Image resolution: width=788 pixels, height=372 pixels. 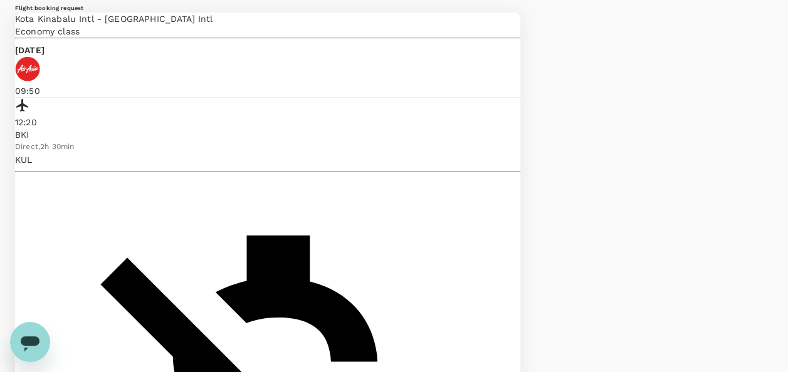 What do you see at coordinates (268, 31) in the screenshot?
I see `p: Economy class` at bounding box center [268, 31].